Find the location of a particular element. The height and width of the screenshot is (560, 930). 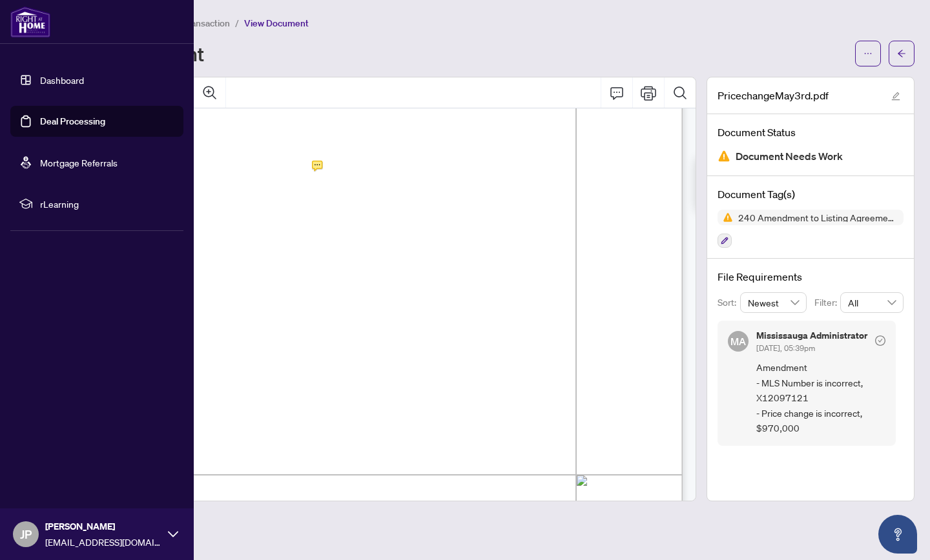

a: Dashboard is located at coordinates (62, 80).